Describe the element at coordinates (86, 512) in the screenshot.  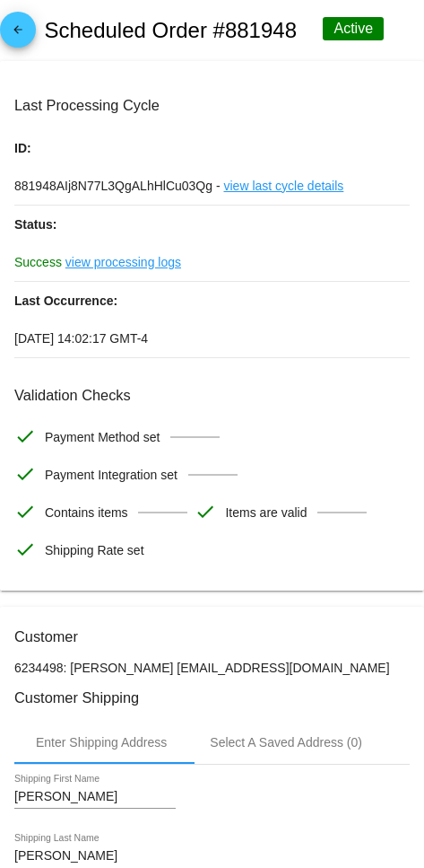
I see `span: Contains items` at that location.